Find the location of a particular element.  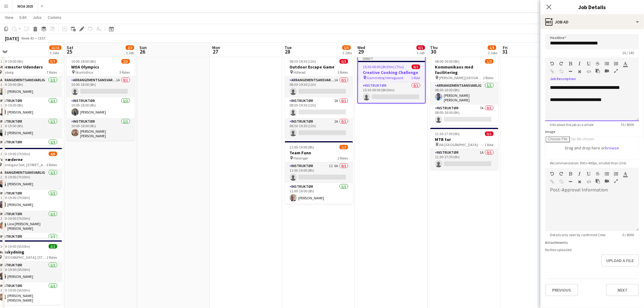

span: 10:00-18:00 (8h) is located at coordinates (84, 61).